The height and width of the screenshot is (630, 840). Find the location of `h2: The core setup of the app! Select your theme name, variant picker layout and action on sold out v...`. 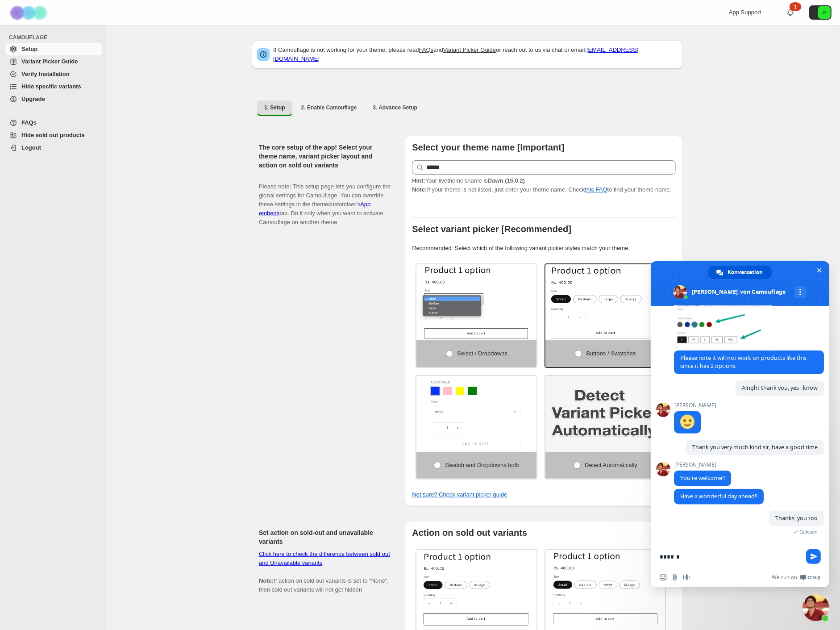

h2: The core setup of the app! Select your theme name, variant picker layout and action on sold out v... is located at coordinates (325, 156).